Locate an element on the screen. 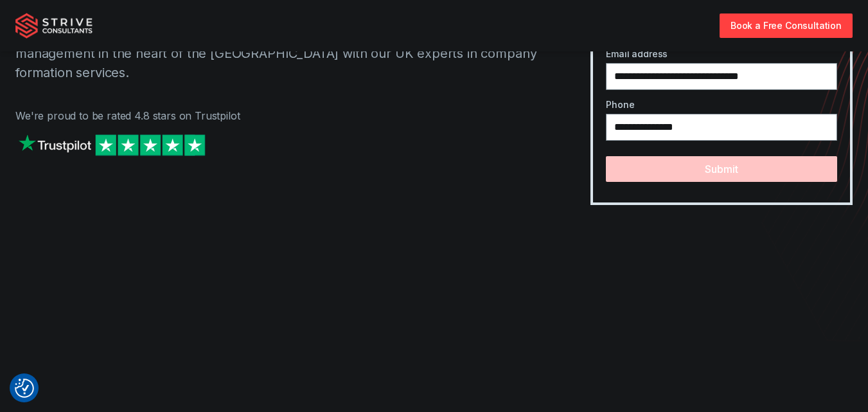 The image size is (868, 412). button: Consent Preferences is located at coordinates (25, 388).